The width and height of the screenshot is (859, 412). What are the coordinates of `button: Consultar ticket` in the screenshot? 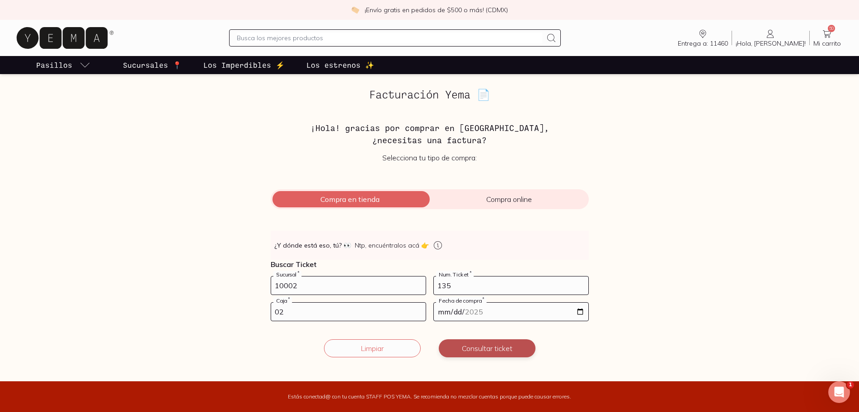 It's located at (487, 348).